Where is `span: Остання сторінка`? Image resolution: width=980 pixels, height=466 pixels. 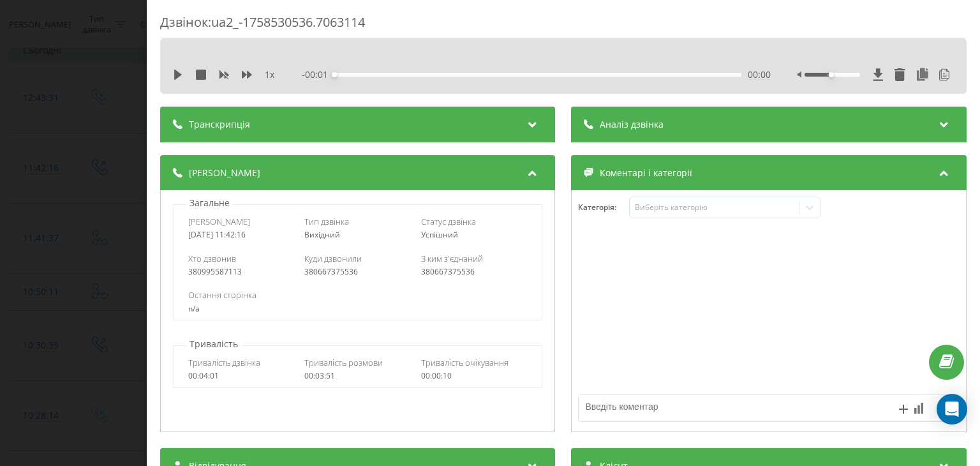
span: Остання сторінка is located at coordinates (222, 295).